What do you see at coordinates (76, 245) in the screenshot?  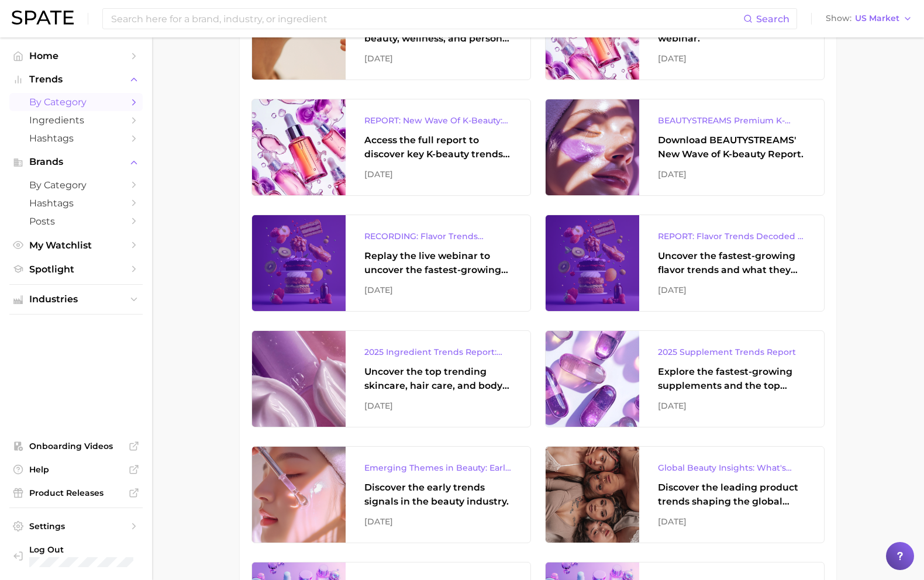 I see `a: My Watchlist` at bounding box center [76, 245].